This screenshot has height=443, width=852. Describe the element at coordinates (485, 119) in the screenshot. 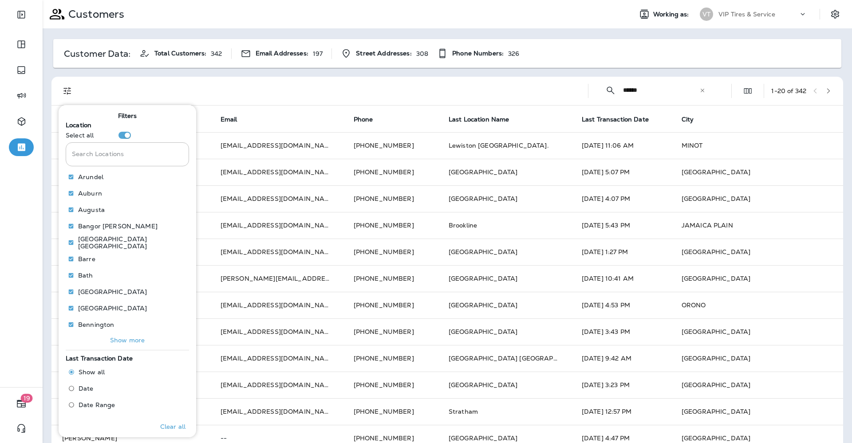

I see `span: Last Location Name` at that location.